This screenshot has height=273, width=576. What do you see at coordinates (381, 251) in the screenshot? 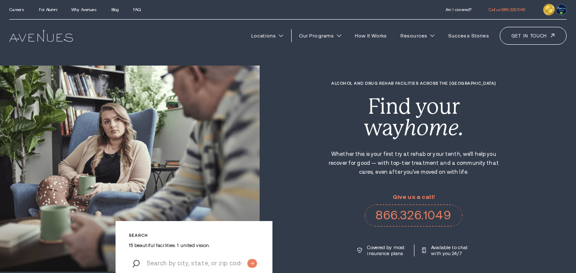
I see `a: Covered by most insurance plans` at bounding box center [381, 251].